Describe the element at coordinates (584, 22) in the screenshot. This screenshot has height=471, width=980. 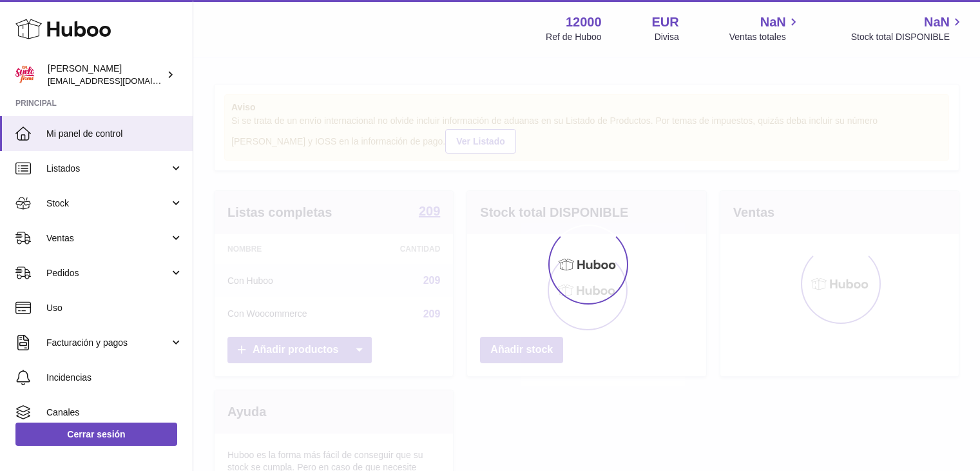
I see `strong: 12000` at that location.